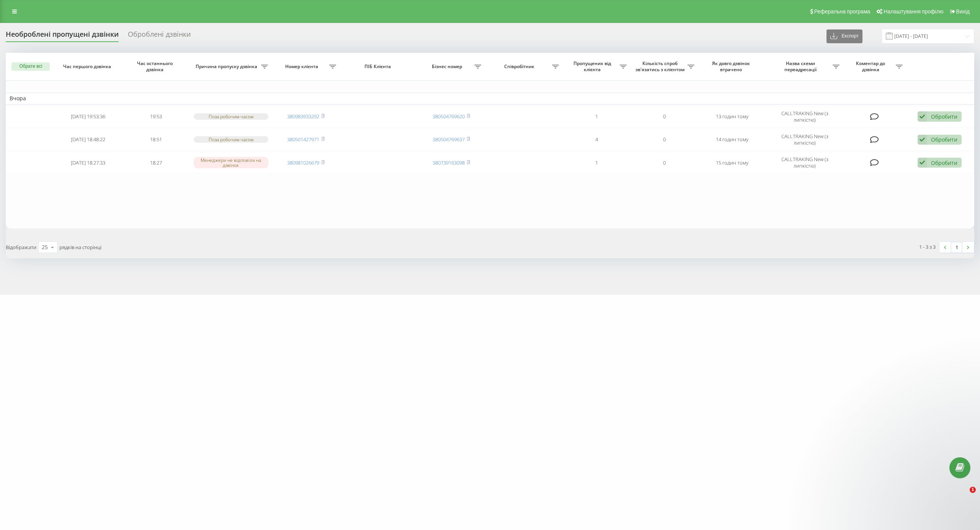  What do you see at coordinates (228, 67) in the screenshot?
I see `span: Причина пропуску дзвінка` at bounding box center [228, 67].